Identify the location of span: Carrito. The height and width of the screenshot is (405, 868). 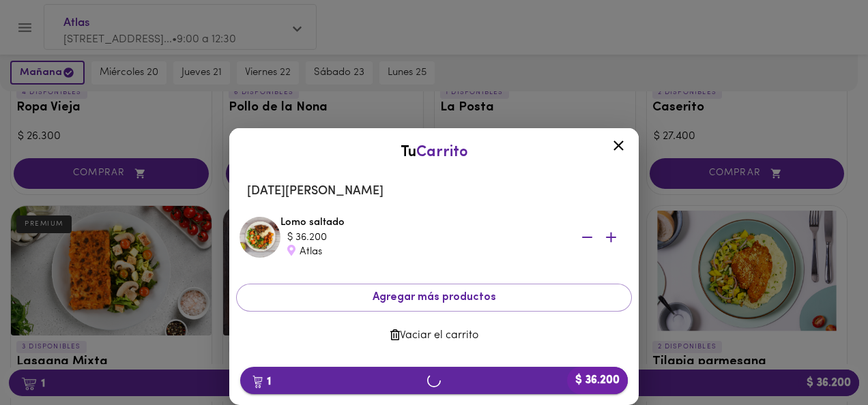
(442, 152).